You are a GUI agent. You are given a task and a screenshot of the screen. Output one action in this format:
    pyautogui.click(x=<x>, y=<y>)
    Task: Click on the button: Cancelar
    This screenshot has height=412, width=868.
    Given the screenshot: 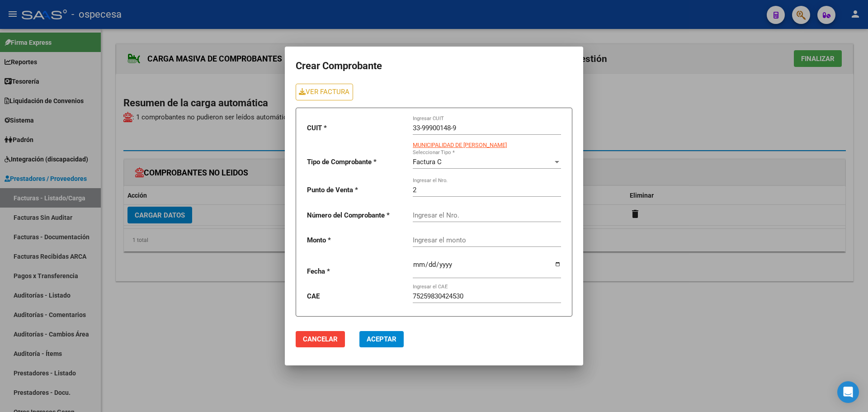 What is the action you would take?
    pyautogui.click(x=320, y=339)
    